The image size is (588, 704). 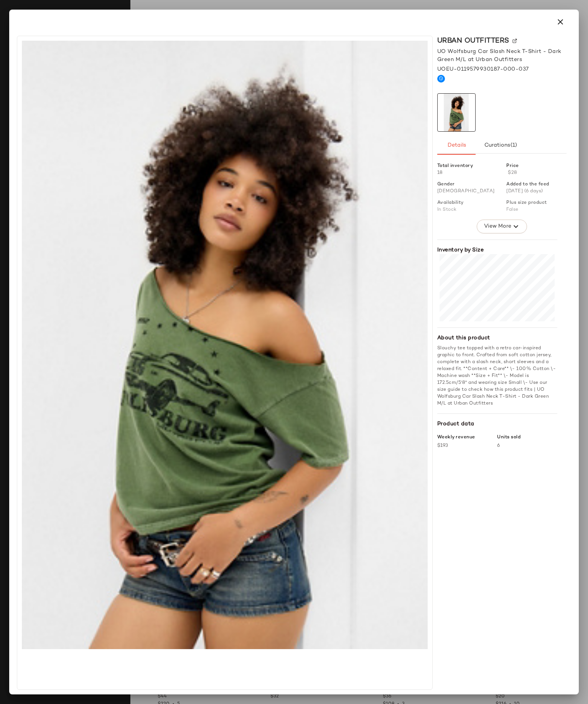 I want to click on span: UO Wolfsburg Car Slash Neck T-Shirt - Dark Green M/L at Urban Outfitters, so click(x=502, y=55).